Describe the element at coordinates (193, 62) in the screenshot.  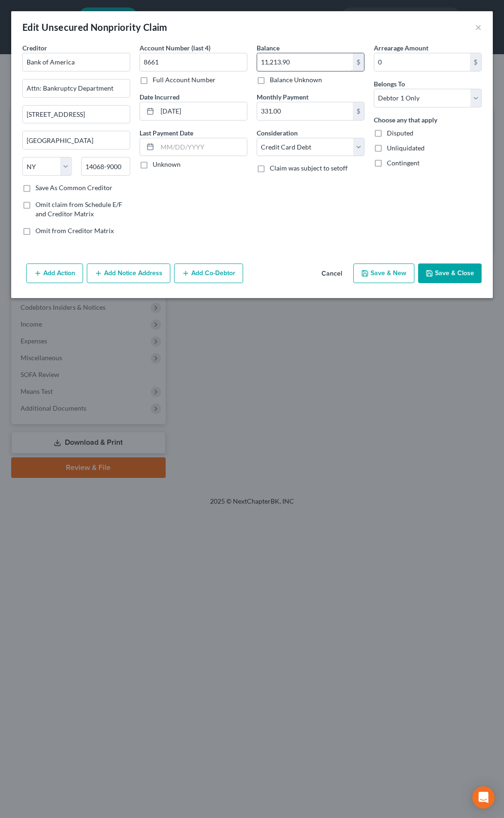
I see `input: XXXX` at that location.